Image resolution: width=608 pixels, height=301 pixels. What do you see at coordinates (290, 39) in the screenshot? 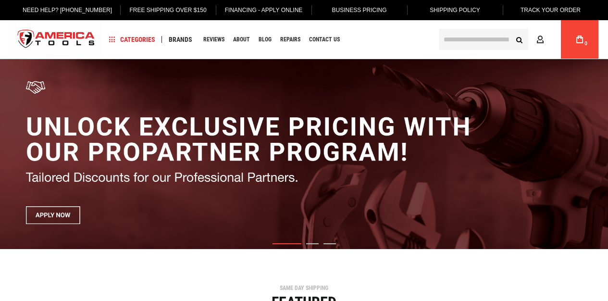
I see `span: Repairs` at bounding box center [290, 39].